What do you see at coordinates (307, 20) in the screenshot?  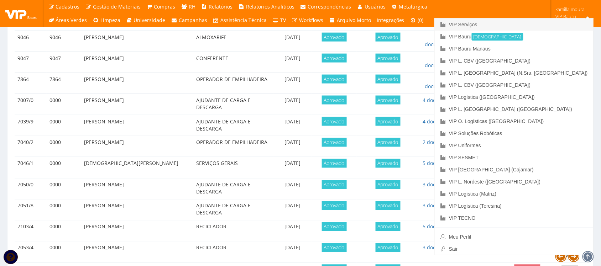 I see `a: Workflows` at bounding box center [307, 20].